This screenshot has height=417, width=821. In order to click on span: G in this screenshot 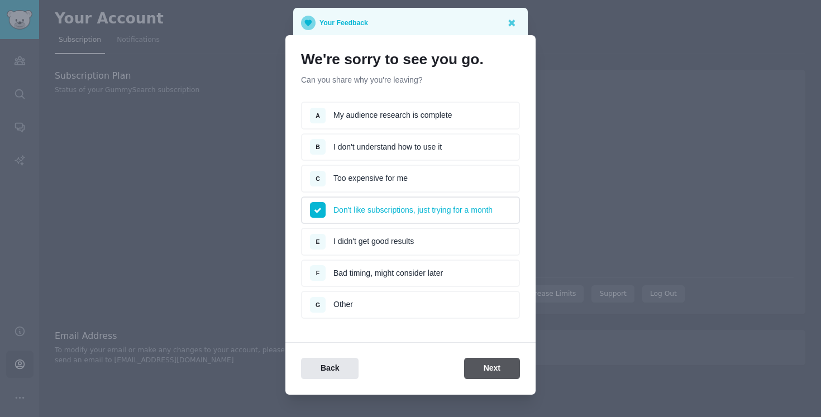, I will do `click(318, 305)`.